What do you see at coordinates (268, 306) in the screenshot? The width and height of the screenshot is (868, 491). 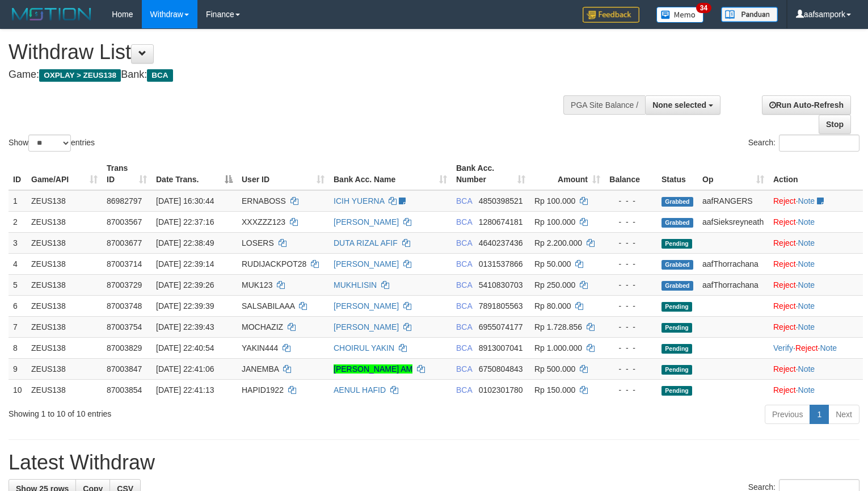 I see `span: SALSABILAAA` at bounding box center [268, 306].